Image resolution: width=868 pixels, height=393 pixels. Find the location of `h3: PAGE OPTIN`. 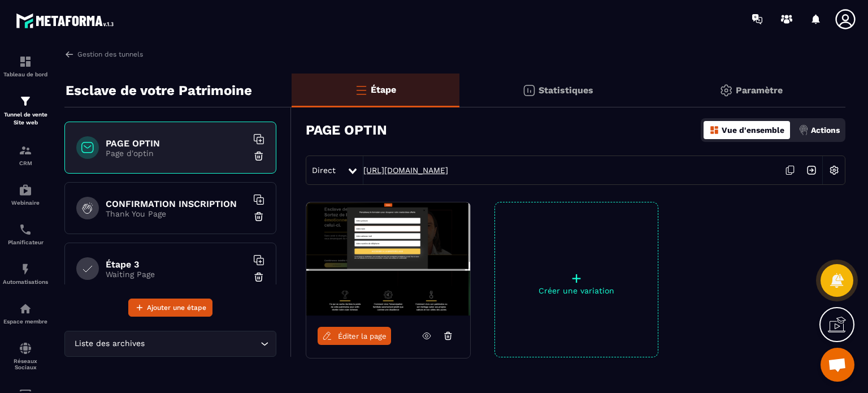

h3: PAGE OPTIN is located at coordinates (347, 130).